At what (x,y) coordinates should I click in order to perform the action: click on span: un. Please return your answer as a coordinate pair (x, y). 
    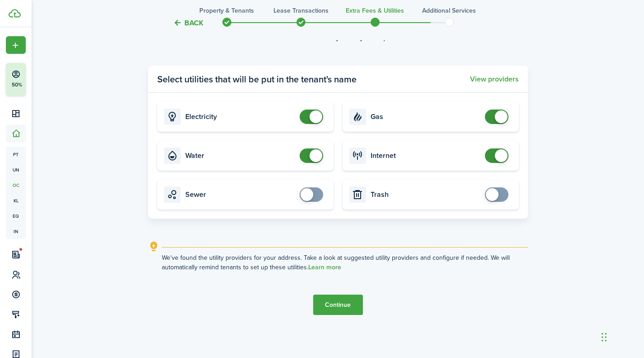
    Looking at the image, I should click on (16, 169).